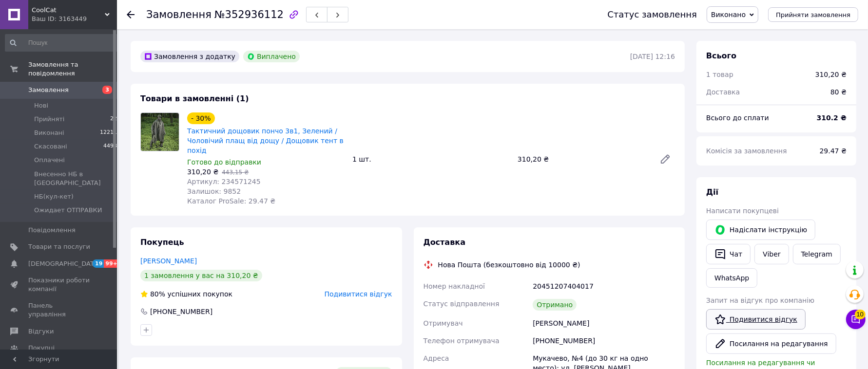  I want to click on div: Повернутися назад, so click(131, 14).